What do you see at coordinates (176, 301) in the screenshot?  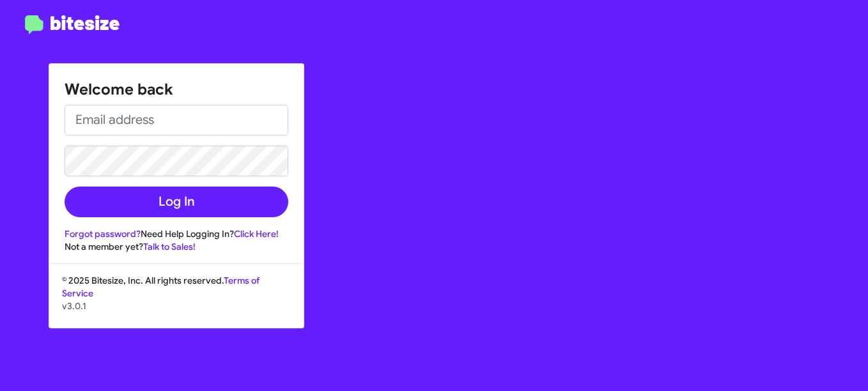 I see `div: © 2025 Bitesize, Inc. All rights reserved.` at bounding box center [176, 301].